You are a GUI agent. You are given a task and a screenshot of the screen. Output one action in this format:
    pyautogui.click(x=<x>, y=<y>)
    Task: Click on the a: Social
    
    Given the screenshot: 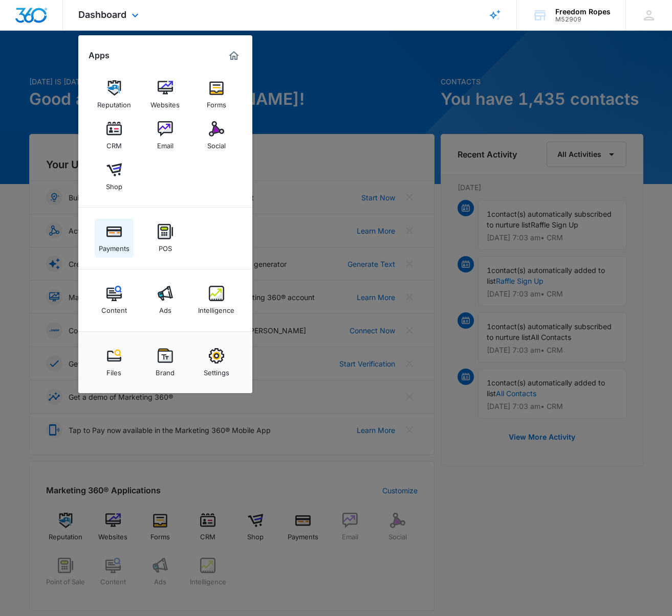 What is the action you would take?
    pyautogui.click(x=217, y=135)
    